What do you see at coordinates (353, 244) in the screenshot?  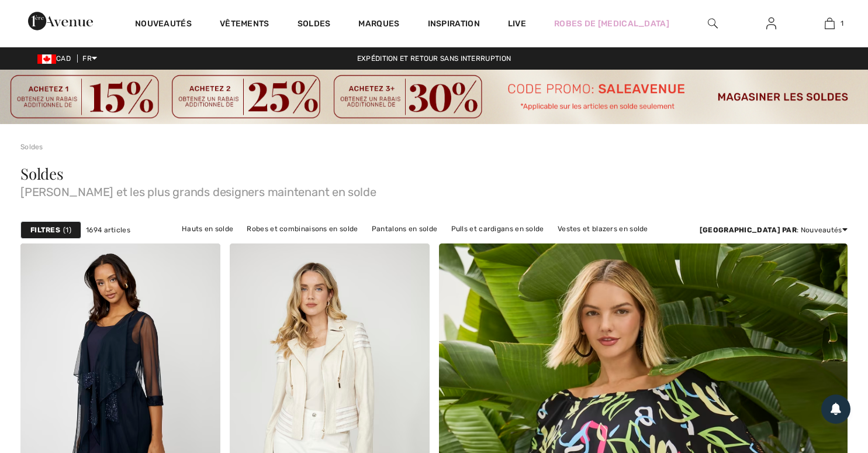 I see `a: Jupes en solde` at bounding box center [353, 244].